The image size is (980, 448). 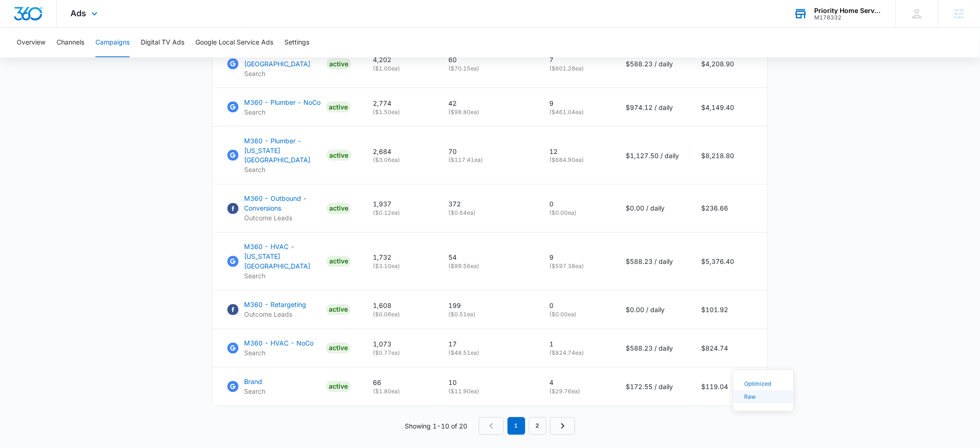 What do you see at coordinates (849, 17) in the screenshot?
I see `div: account id` at bounding box center [849, 17].